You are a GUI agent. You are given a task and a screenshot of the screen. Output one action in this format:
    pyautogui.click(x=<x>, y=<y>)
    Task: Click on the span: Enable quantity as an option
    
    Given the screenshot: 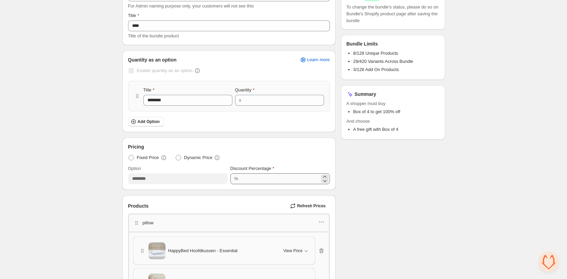 What is the action you would take?
    pyautogui.click(x=165, y=70)
    